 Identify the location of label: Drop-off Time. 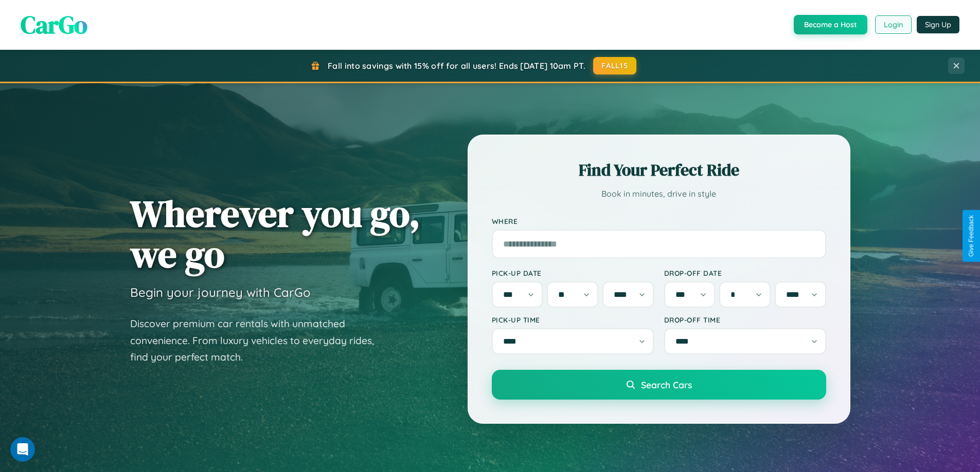
(745, 320).